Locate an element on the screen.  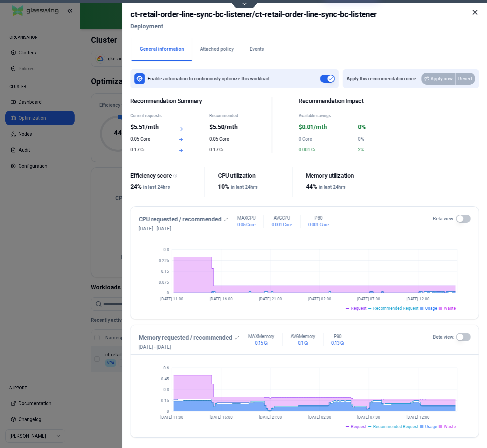
h2: Deployment is located at coordinates (254, 26).